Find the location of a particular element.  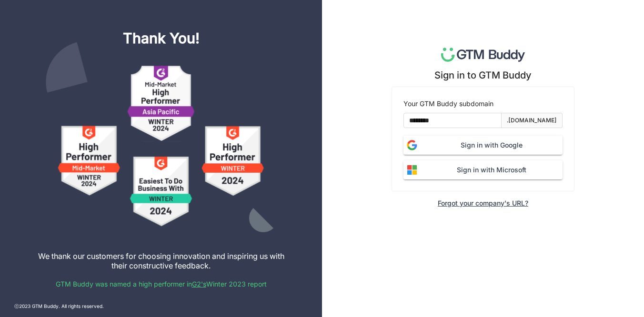

button: Sign in with Microsoft is located at coordinates (483, 170).